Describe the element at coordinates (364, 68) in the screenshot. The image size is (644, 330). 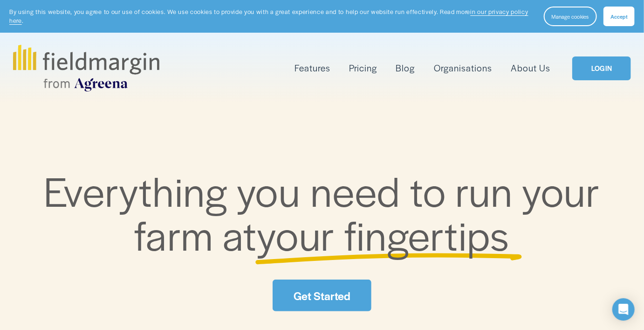
I see `a: Pricing` at that location.